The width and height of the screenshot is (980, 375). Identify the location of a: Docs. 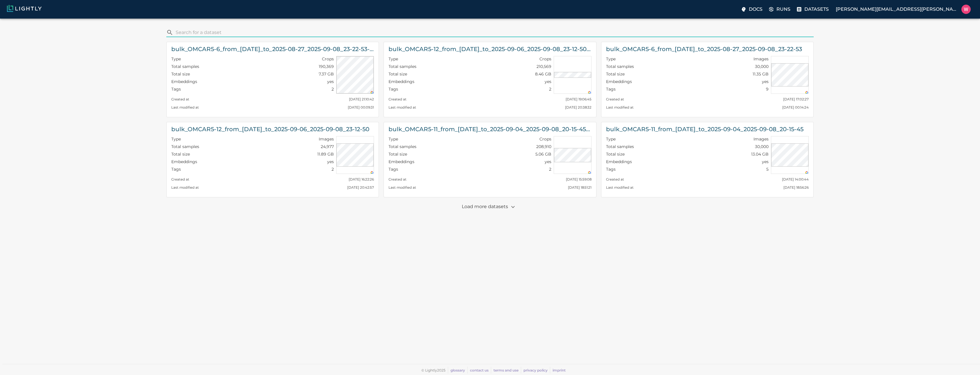
(751, 9).